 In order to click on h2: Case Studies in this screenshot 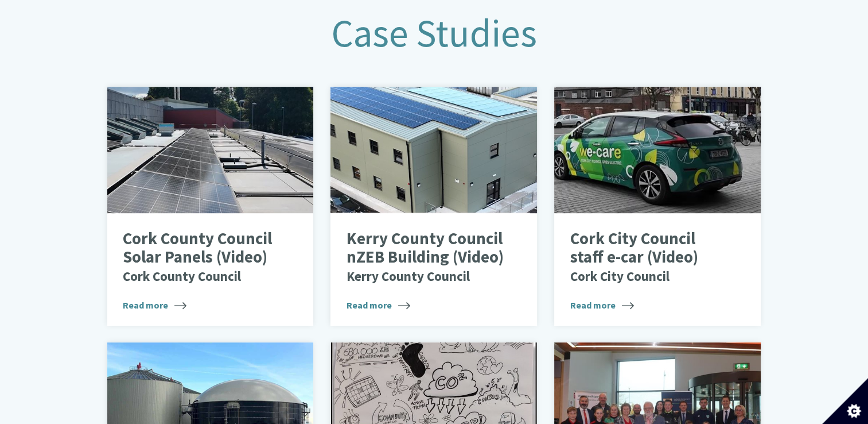, I will do `click(434, 34)`.